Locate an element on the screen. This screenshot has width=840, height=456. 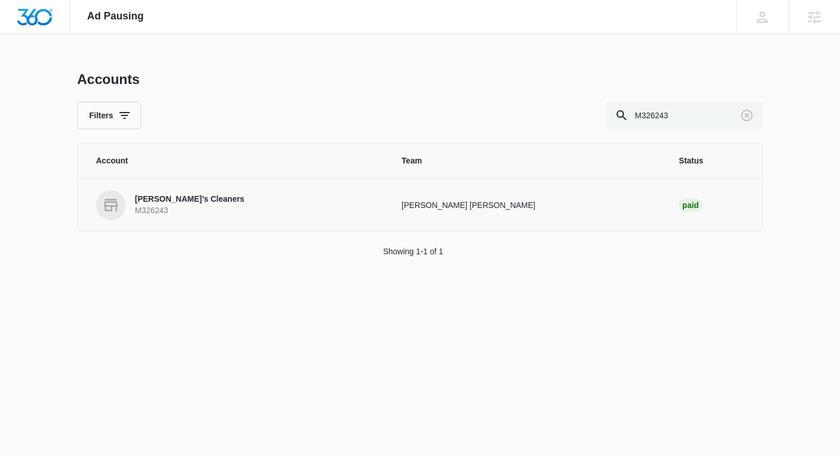
img: logo_orange.svg is located at coordinates (23, 23).